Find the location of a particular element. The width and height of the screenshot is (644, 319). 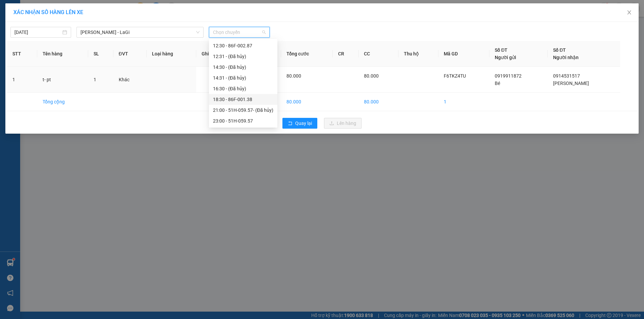

span: 0968278298 is located at coordinates (17, 47).